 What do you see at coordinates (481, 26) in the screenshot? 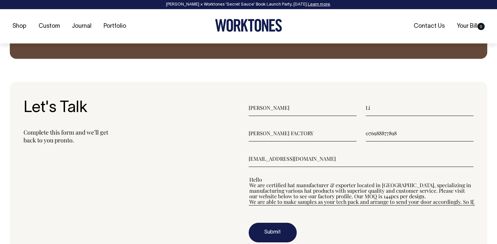
I see `span: 0` at bounding box center [481, 26].